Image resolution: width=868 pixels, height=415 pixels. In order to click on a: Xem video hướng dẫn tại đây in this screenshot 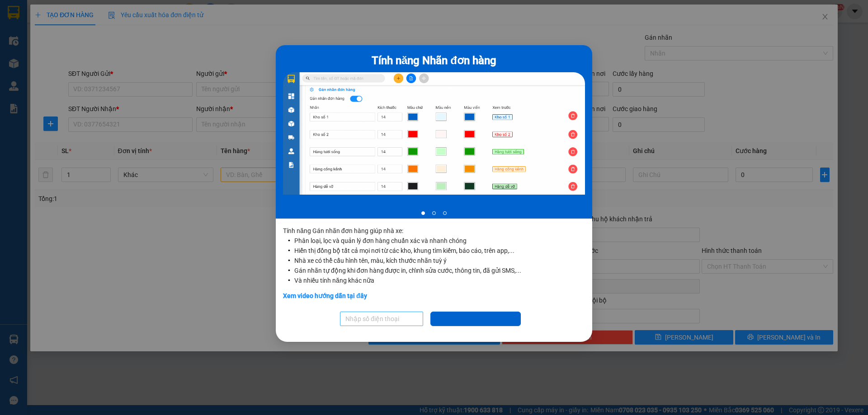, I will do `click(325, 296)`.